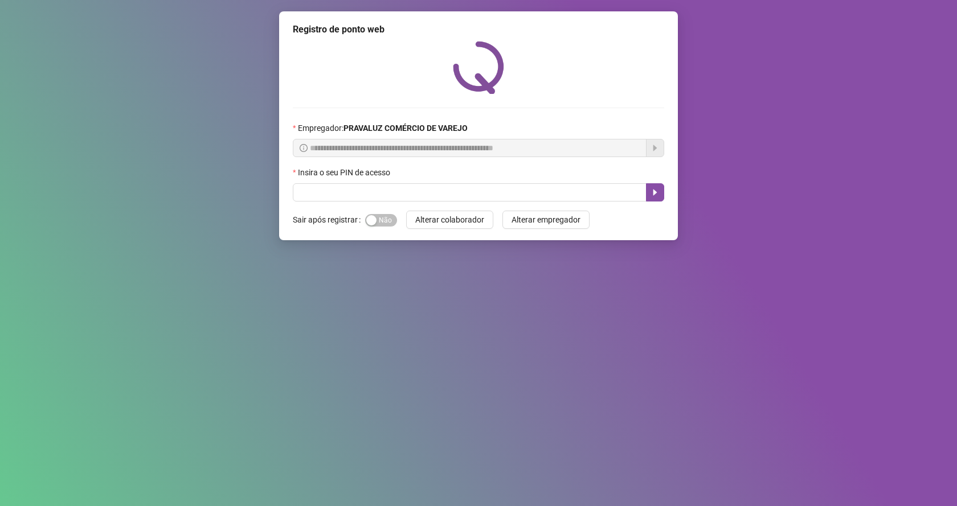 The height and width of the screenshot is (506, 957). I want to click on label: Insira o seu PIN de acesso, so click(345, 173).